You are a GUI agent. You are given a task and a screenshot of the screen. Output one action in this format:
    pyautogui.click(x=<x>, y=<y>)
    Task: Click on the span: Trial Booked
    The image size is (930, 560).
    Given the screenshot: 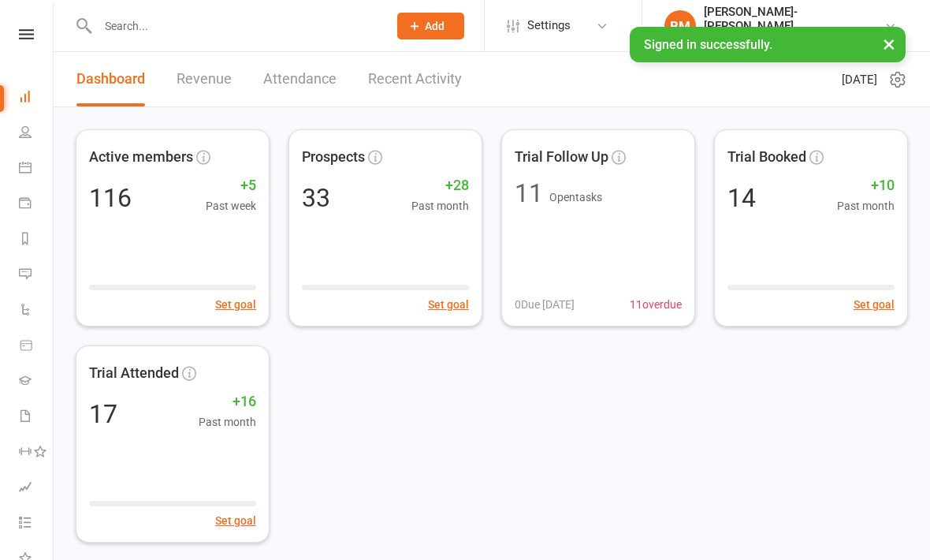 What is the action you would take?
    pyautogui.click(x=767, y=156)
    